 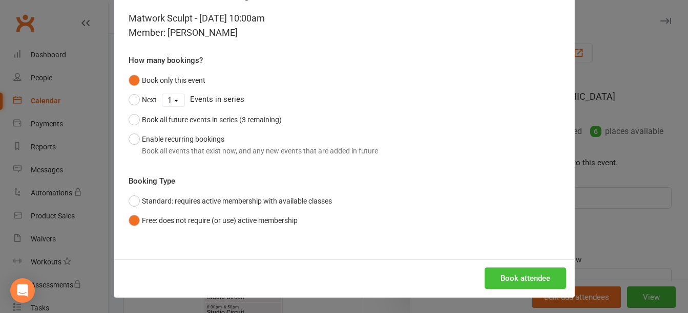 What do you see at coordinates (205, 120) in the screenshot?
I see `button: Book all future events in series (3 remaining)` at bounding box center [205, 120].